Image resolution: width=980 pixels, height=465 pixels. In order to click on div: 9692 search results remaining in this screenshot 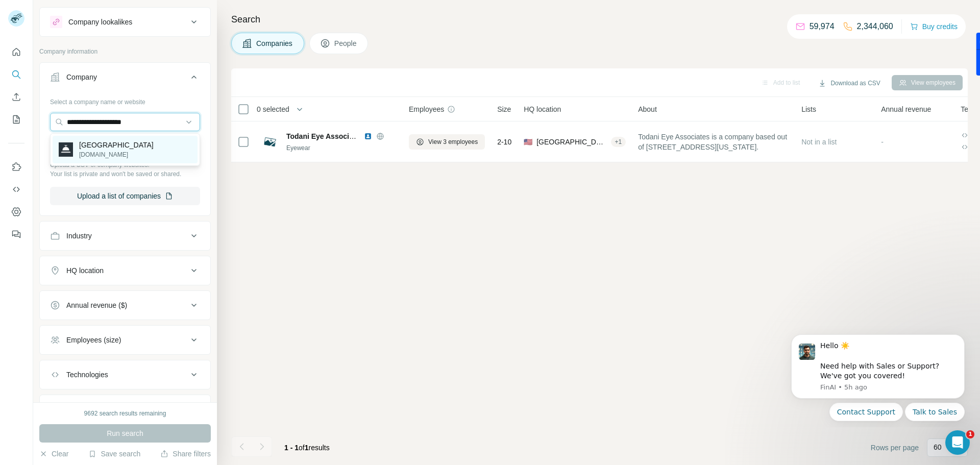, I will do `click(125, 413)`.